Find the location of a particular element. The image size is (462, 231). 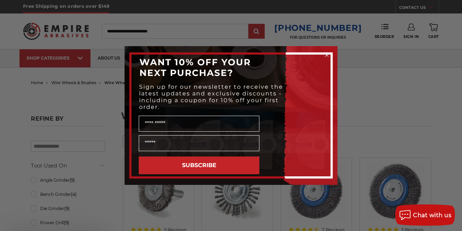

button: Chat with us is located at coordinates (425, 215).